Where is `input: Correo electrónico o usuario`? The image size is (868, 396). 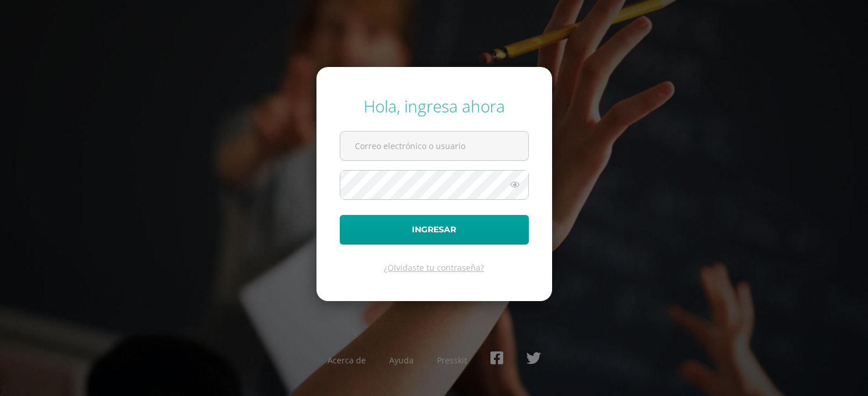
input: Correo electrónico o usuario is located at coordinates (434, 145).